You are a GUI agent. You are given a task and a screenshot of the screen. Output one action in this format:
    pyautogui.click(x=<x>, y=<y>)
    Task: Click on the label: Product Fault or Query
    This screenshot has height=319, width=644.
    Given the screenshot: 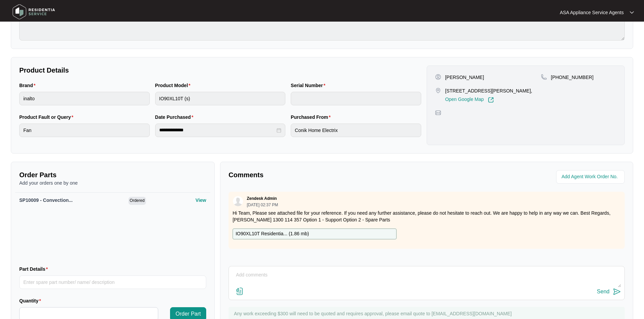 What is the action you would take?
    pyautogui.click(x=48, y=117)
    